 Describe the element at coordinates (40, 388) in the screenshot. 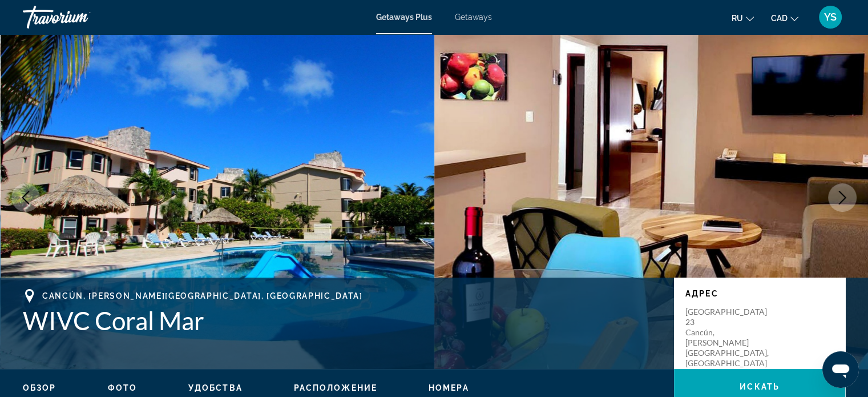

I see `button: Обзор` at that location.